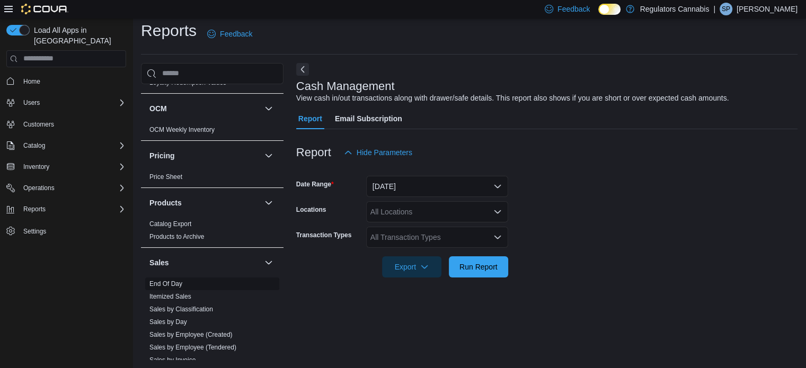 The width and height of the screenshot is (806, 368). What do you see at coordinates (182, 130) in the screenshot?
I see `span: OCM Weekly Inventory` at bounding box center [182, 130].